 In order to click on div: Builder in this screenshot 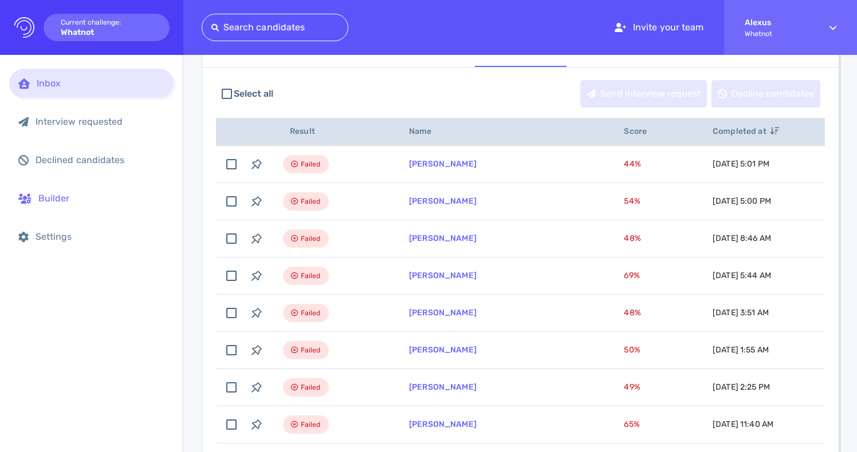, I will do `click(101, 198)`.